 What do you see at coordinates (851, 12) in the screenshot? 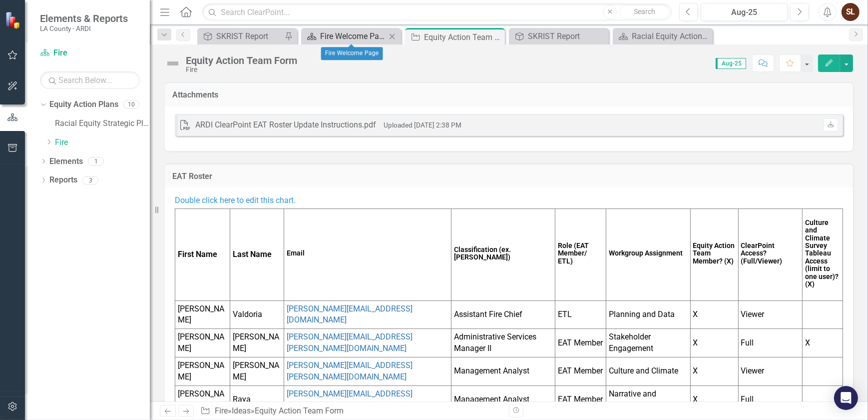
I see `div: SL` at bounding box center [851, 12].